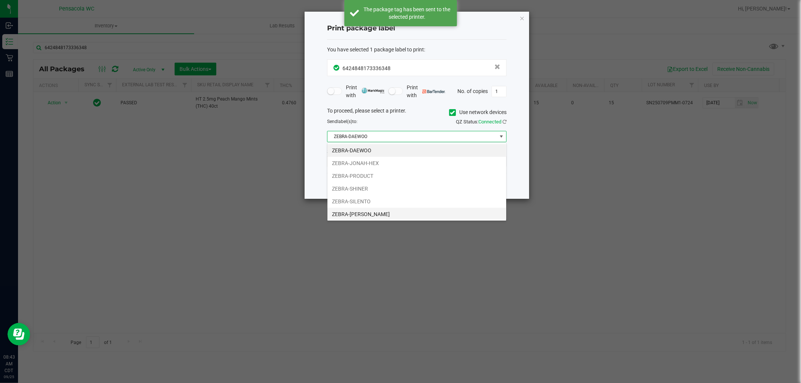 This screenshot has height=383, width=801. What do you see at coordinates (417, 163) in the screenshot?
I see `li: ZEBRA-JONAH-HEX` at bounding box center [417, 163].